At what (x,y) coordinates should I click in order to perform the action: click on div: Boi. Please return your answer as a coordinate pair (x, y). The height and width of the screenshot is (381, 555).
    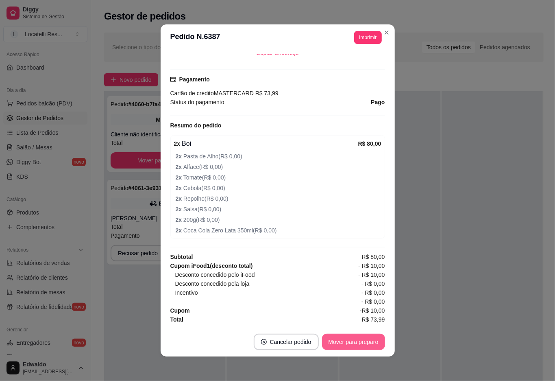
    Looking at the image, I should click on (266, 144).